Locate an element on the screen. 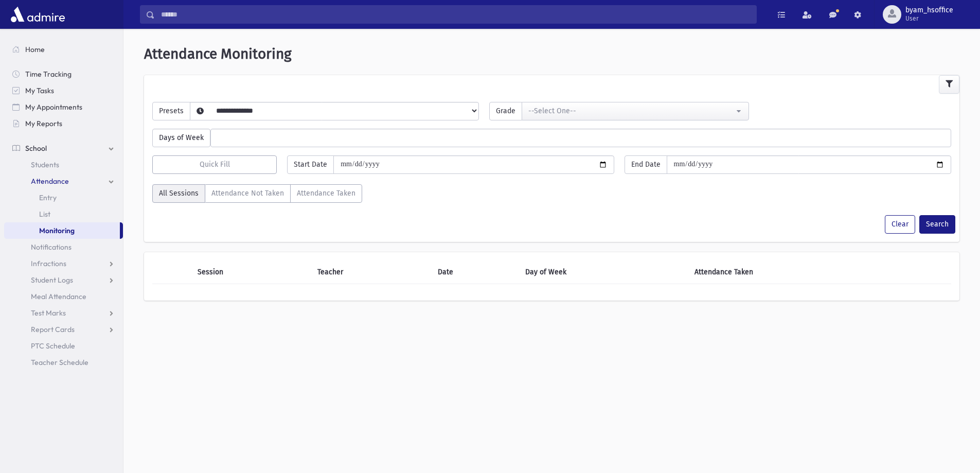  span: Presets is located at coordinates (171, 111).